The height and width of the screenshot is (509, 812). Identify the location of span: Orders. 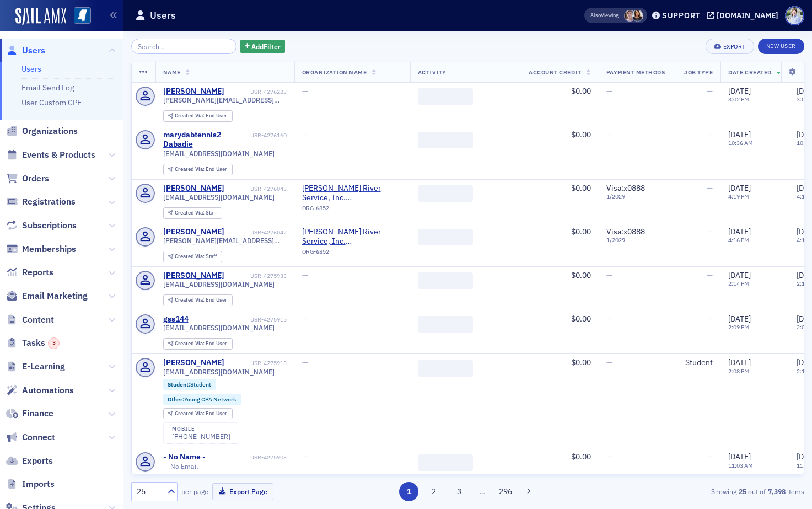
(36, 179).